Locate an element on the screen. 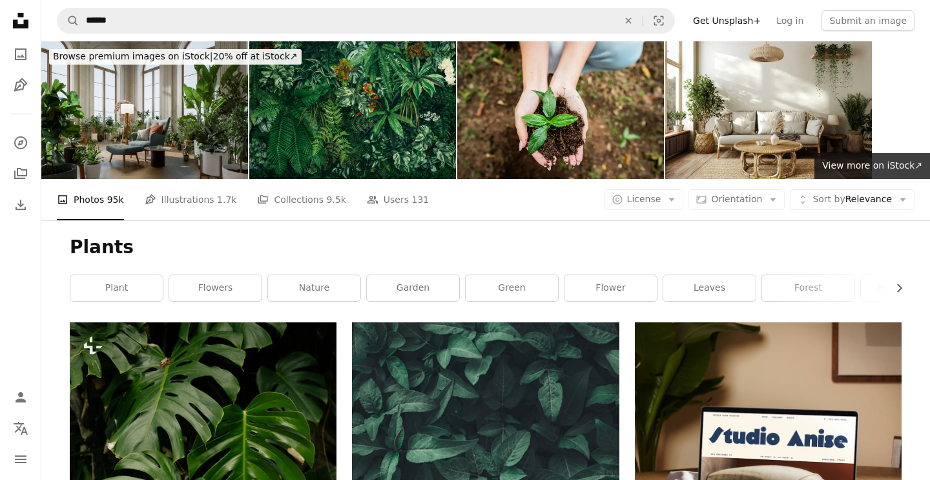 The image size is (930, 480). span: 1.7k is located at coordinates (227, 200).